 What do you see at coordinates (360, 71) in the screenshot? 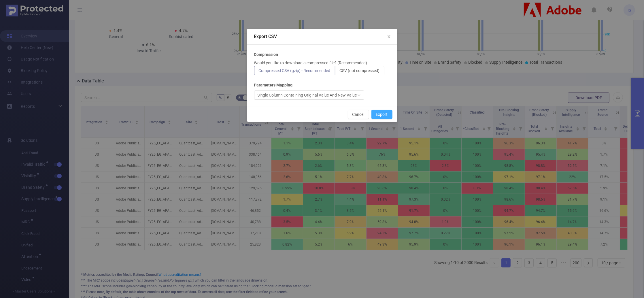
I see `span: CSV (not compressed)` at bounding box center [360, 71].